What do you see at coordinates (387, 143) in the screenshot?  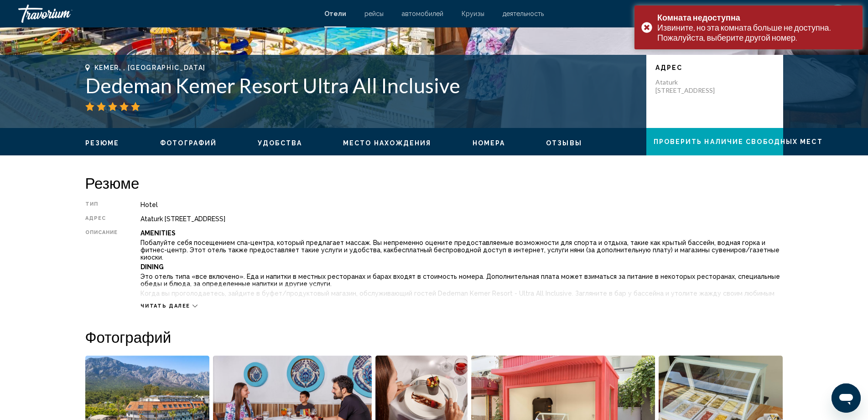 I see `button: Место нахождения` at bounding box center [387, 143].